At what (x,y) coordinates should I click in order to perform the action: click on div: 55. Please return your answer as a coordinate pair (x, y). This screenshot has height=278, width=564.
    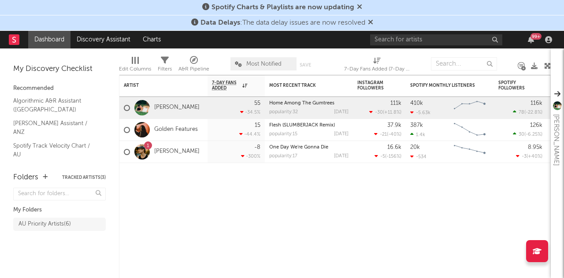
    Looking at the image, I should click on (257, 103).